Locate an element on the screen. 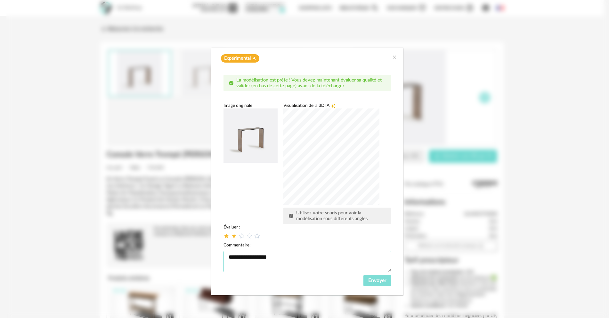  div: Image originale is located at coordinates (251, 105).